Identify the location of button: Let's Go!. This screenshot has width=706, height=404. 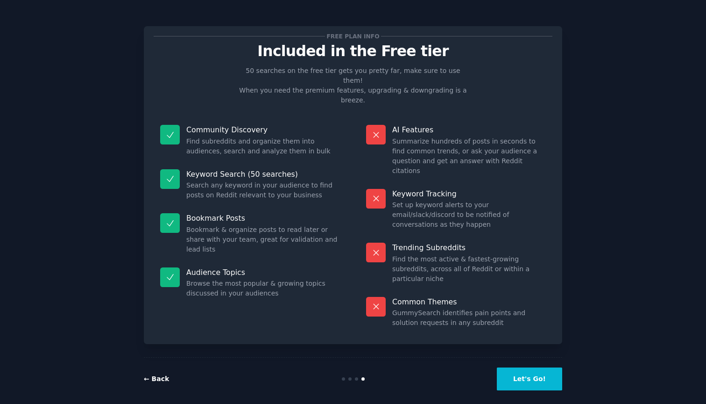
(530, 378).